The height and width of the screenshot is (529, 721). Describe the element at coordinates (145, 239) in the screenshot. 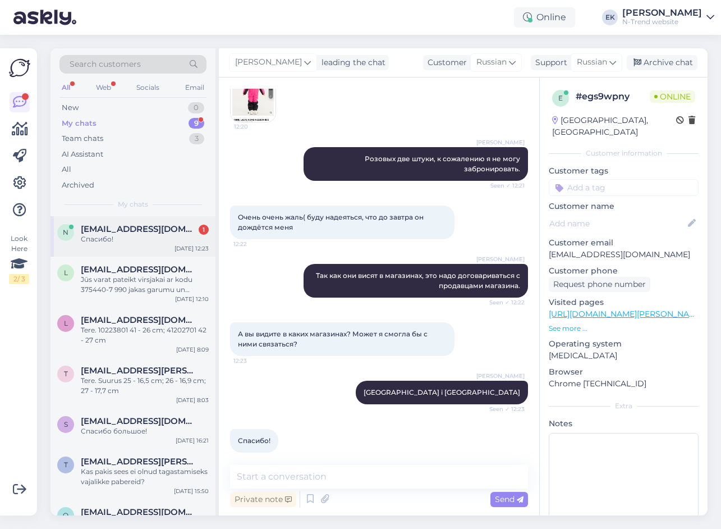

I see `div: Спасибо!` at that location.